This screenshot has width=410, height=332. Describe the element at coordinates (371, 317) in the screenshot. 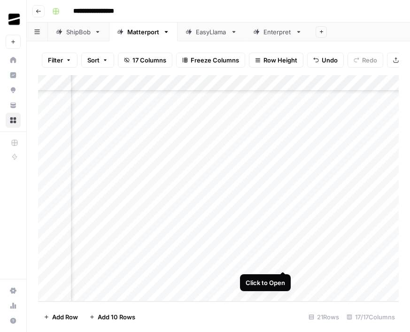

I see `div: 17/17 Columns` at that location.